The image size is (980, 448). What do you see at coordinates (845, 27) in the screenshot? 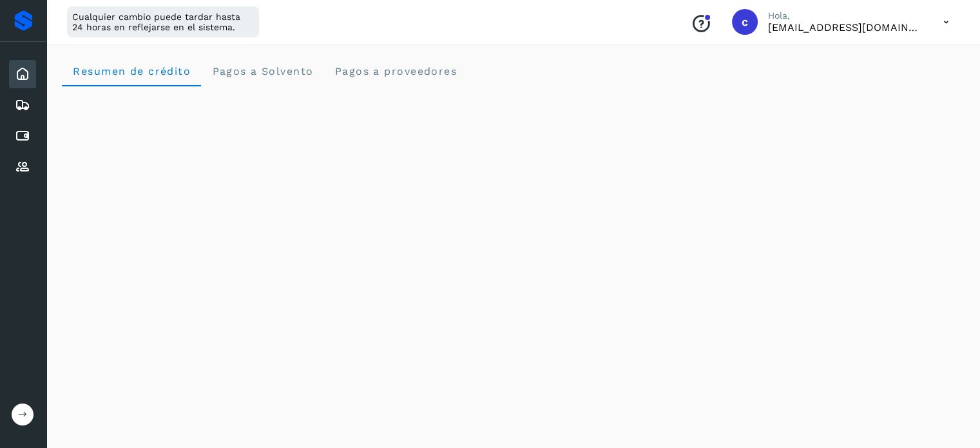
I see `p: cxp1@53cargo.com` at bounding box center [845, 27].